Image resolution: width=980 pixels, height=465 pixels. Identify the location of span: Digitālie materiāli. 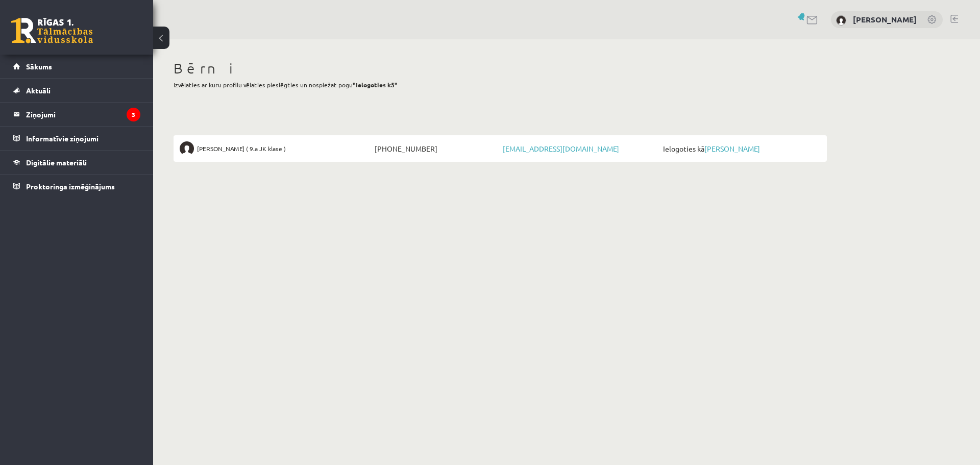
(56, 162).